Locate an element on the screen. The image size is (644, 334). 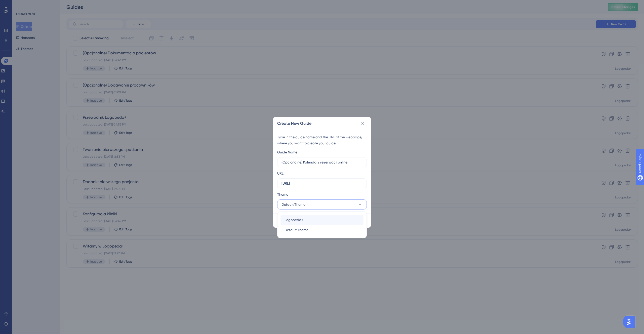
img: launcher-image-alternative-text is located at coordinates (6, 7).